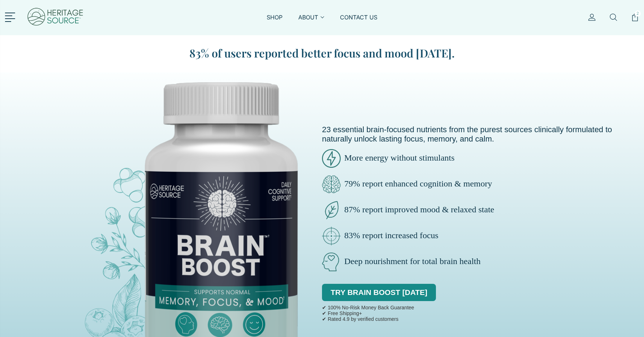 This screenshot has width=644, height=337. I want to click on span: 2, so click(638, 13).